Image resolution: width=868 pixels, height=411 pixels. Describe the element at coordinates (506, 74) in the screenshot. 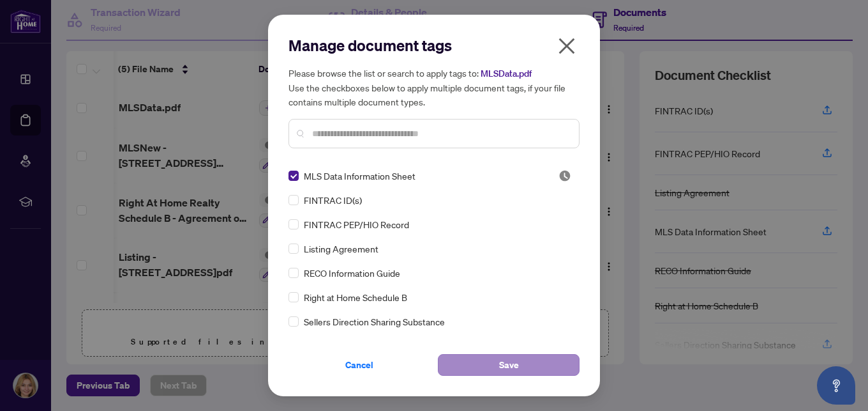

I see `span: MLSData.pdf` at that location.